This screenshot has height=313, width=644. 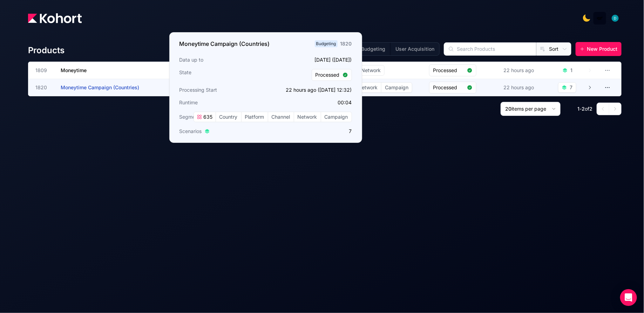 I want to click on img: Kohort logo, so click(x=55, y=18).